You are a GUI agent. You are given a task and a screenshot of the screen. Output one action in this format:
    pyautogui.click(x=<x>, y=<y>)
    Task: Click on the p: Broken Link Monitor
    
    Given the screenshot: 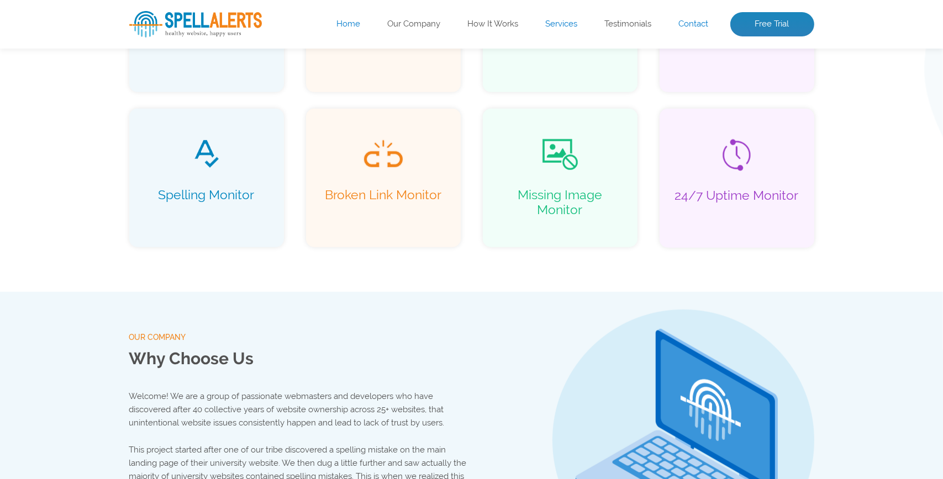 What is the action you would take?
    pyautogui.click(x=383, y=202)
    